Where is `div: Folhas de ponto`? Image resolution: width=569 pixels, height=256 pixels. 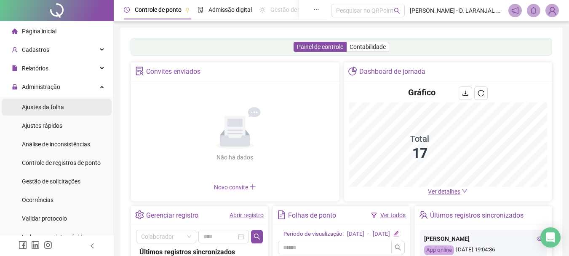 div: Folhas de ponto is located at coordinates (312, 215).